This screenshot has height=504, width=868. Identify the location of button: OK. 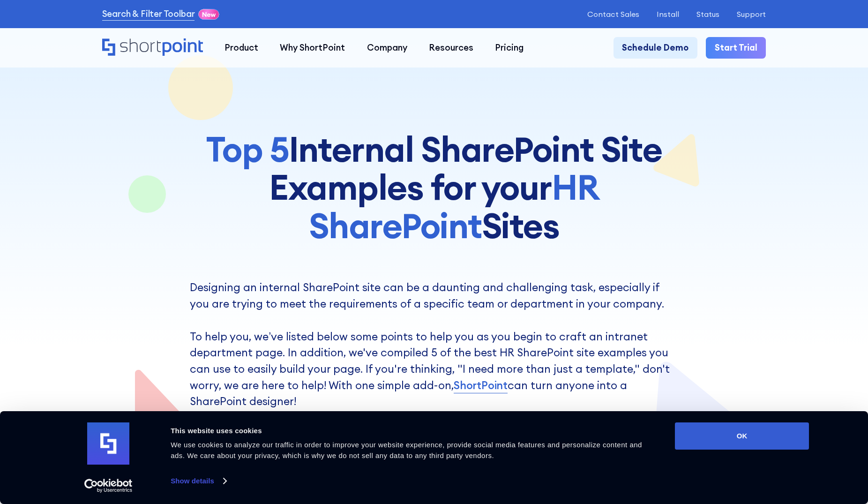
(742, 436).